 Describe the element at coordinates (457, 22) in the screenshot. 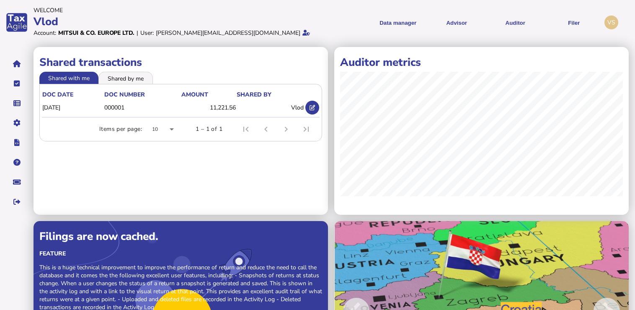

I see `button: Shows a dropdown of VAT Advisor options` at that location.